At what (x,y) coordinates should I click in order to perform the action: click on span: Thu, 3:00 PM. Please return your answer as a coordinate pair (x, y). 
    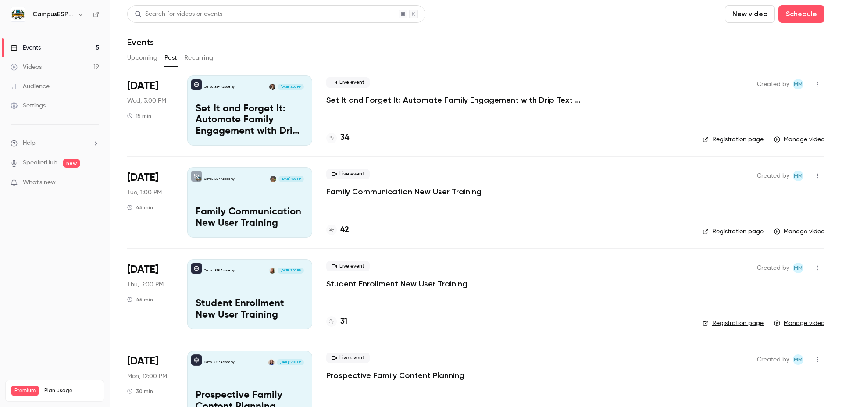
    Looking at the image, I should click on (145, 285).